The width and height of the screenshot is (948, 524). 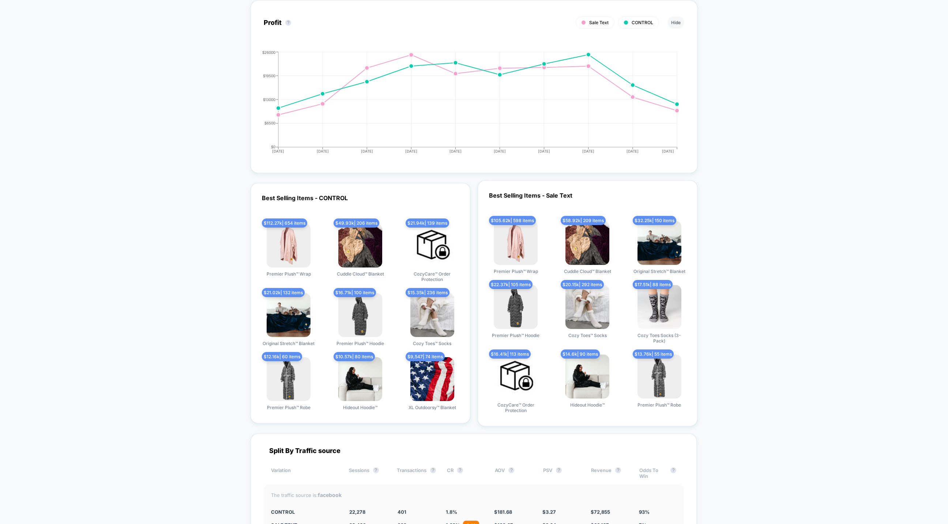 What do you see at coordinates (676, 22) in the screenshot?
I see `button: Hide` at bounding box center [676, 22].